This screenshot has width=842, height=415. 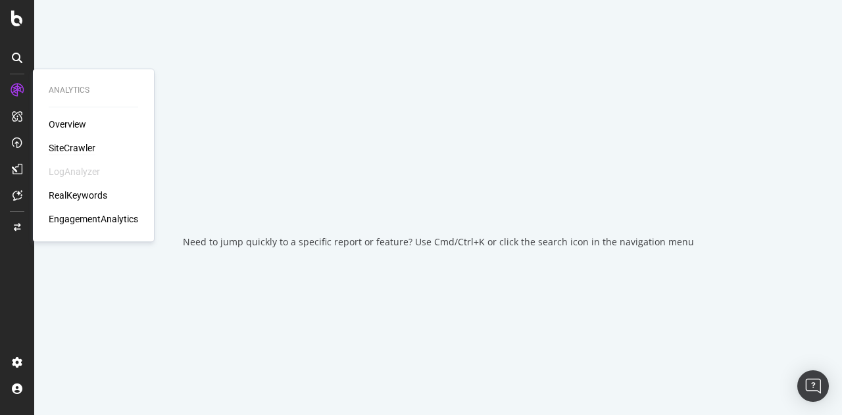 I want to click on div: Open Intercom Messenger, so click(x=813, y=386).